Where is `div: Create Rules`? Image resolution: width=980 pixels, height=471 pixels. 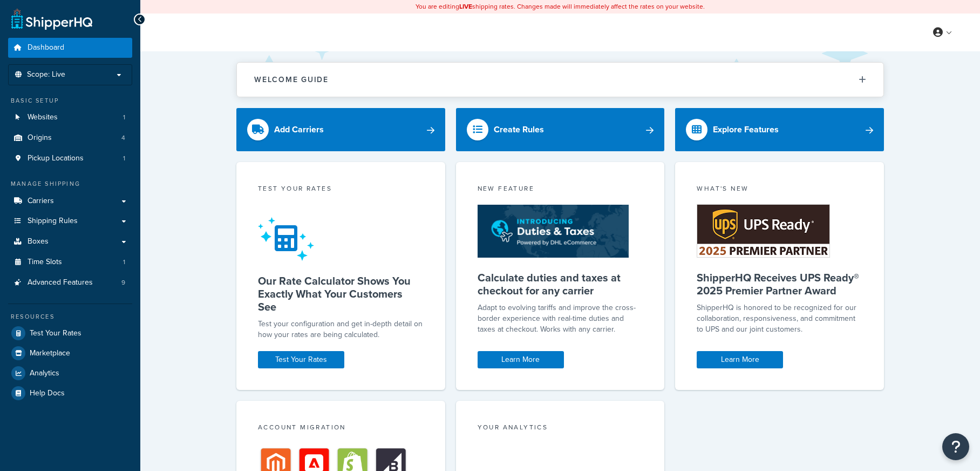
div: Create Rules is located at coordinates (519, 130).